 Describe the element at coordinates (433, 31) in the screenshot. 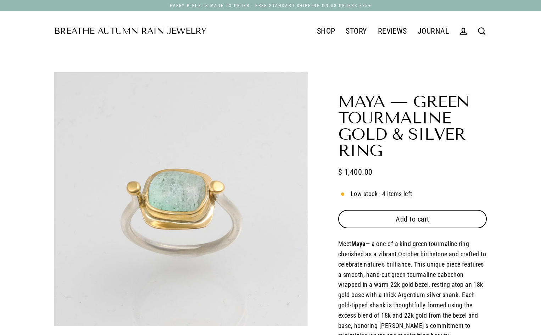

I see `a: JOURNAL` at that location.